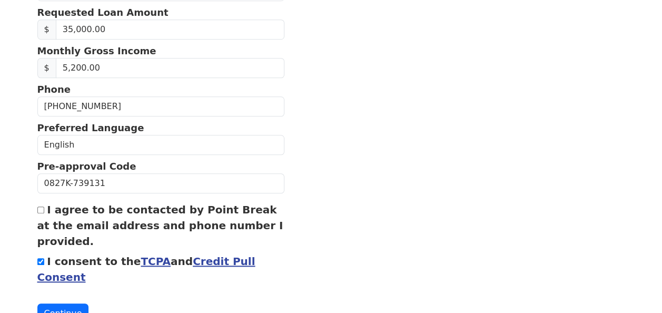  Describe the element at coordinates (91, 127) in the screenshot. I see `strong: Preferred Language` at that location.